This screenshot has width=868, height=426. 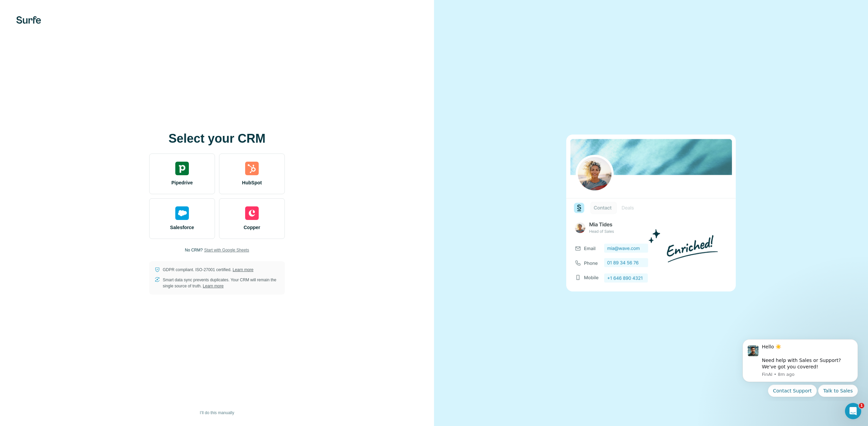 I want to click on div: Message content, so click(x=75, y=24).